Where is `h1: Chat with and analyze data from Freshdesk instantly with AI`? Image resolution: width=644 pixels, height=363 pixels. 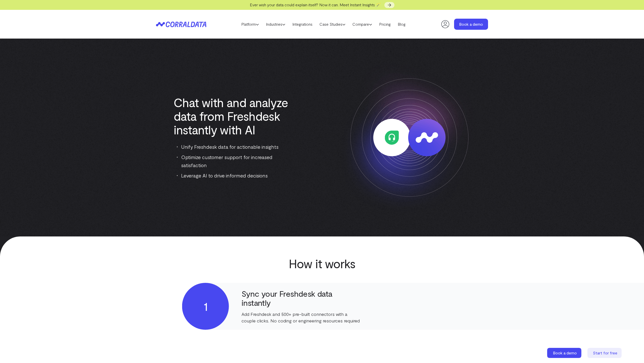
h1: Chat with and analyze data from Freshdesk instantly with AI is located at coordinates (235, 116).